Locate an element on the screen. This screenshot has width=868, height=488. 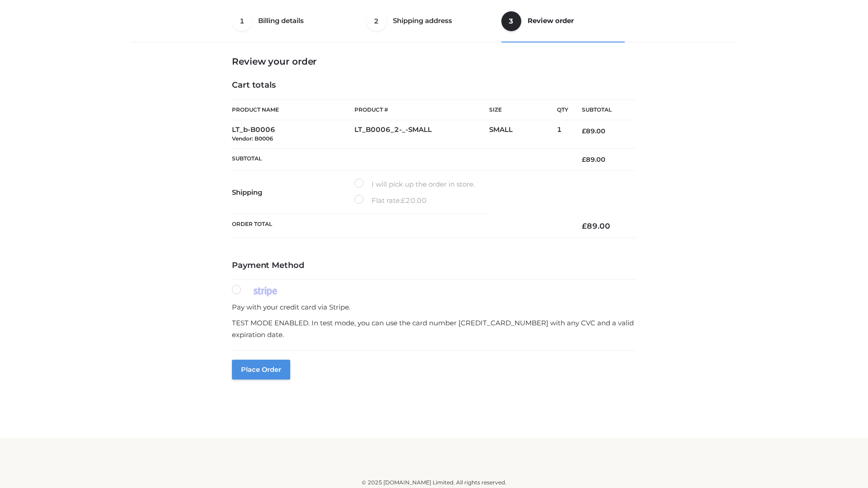
td: 1 is located at coordinates (563, 134).